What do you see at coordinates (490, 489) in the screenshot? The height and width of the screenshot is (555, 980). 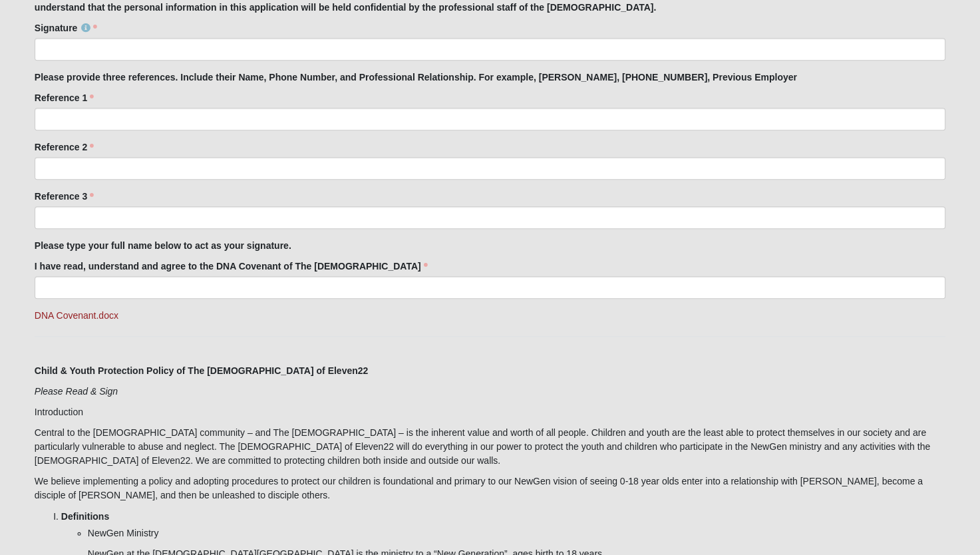 I see `p: We believe implementing a policy and adopting procedures to protect our children is foundational ...` at bounding box center [490, 489].